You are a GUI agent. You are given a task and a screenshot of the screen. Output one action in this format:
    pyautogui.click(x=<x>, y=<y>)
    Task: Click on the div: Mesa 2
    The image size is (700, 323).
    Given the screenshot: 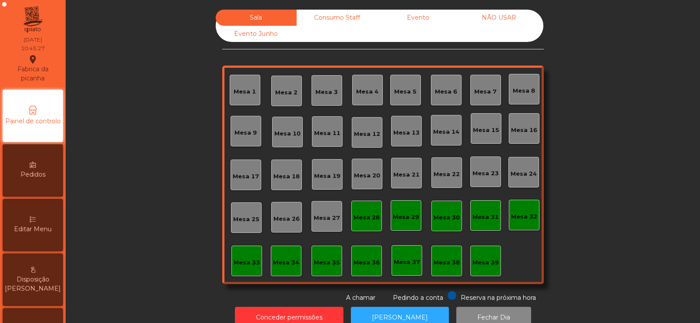 What is the action you would take?
    pyautogui.click(x=286, y=93)
    